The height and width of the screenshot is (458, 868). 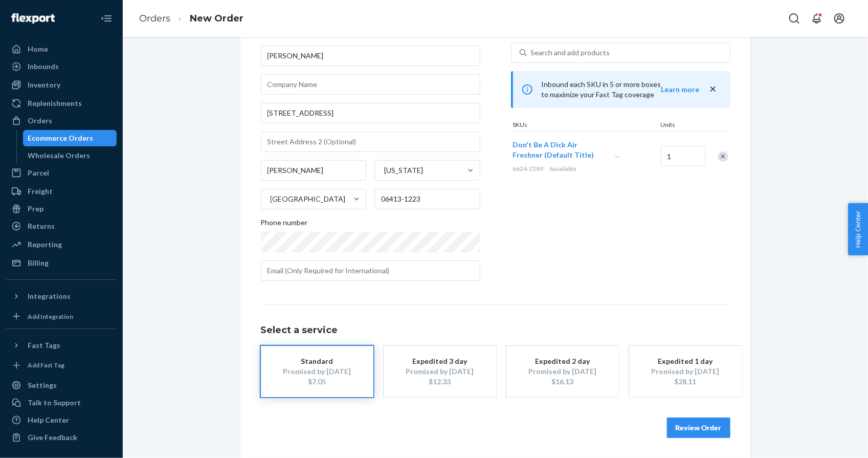 What do you see at coordinates (61, 192) in the screenshot?
I see `a: Freight` at bounding box center [61, 192].